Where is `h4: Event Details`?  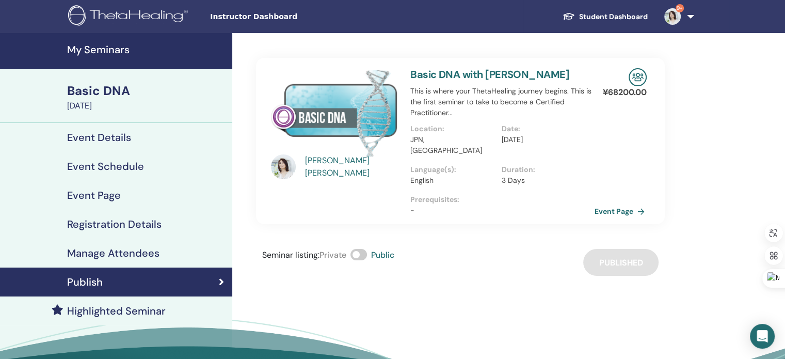
h4: Event Details is located at coordinates (99, 137).